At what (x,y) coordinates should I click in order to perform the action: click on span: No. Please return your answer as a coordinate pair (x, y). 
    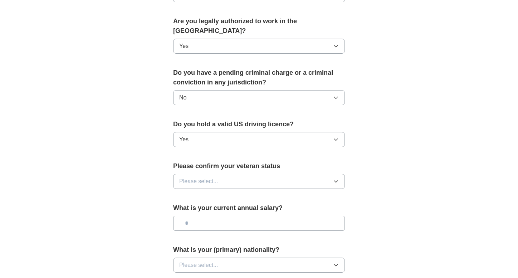
    Looking at the image, I should click on (183, 98).